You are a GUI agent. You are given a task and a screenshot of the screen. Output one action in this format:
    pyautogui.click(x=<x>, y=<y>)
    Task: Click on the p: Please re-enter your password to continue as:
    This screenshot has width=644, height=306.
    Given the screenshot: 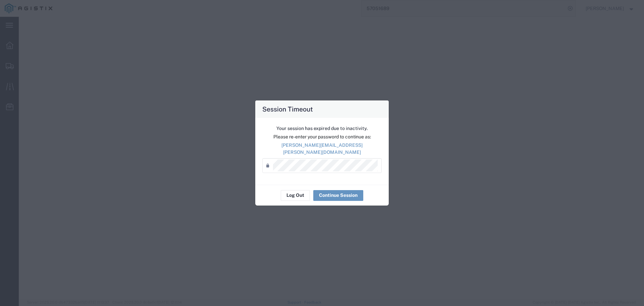 What is the action you would take?
    pyautogui.click(x=322, y=137)
    